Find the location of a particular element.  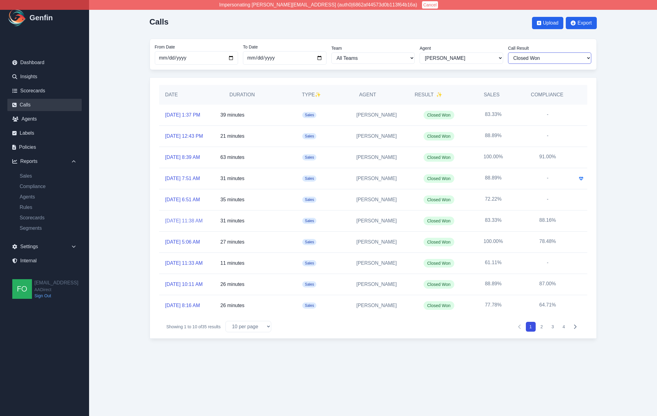

button: 2 is located at coordinates (541, 327).